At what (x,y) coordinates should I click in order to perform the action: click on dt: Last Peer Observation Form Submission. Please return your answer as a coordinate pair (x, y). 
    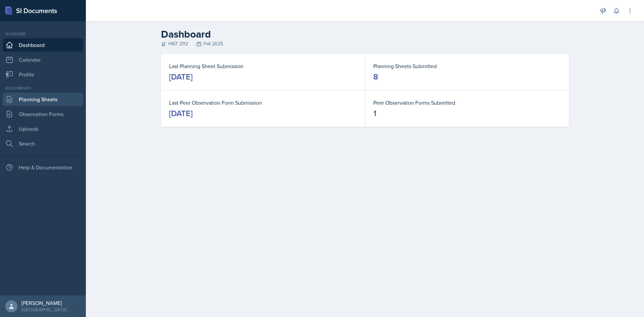
    Looking at the image, I should click on (263, 103).